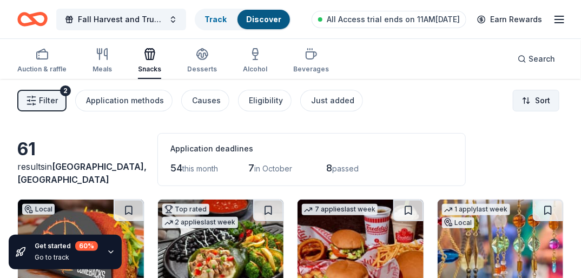 The image size is (581, 278). Describe the element at coordinates (243, 19) in the screenshot. I see `button: TrackDiscover` at that location.